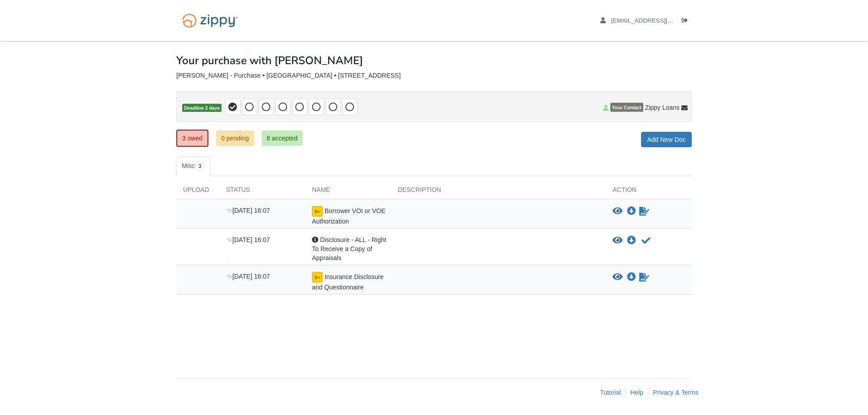 This screenshot has width=868, height=415. I want to click on span: Insurance Disclosure and Questionnaire, so click(347, 282).